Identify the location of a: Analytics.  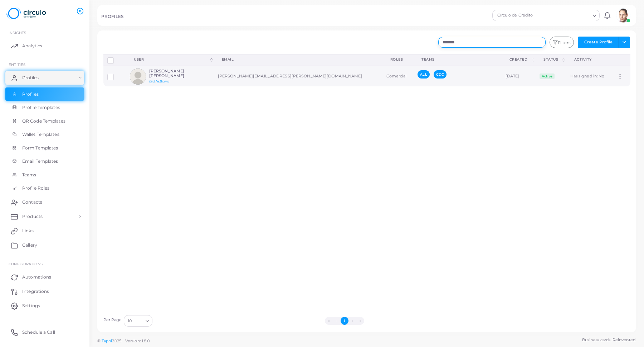
(45, 46).